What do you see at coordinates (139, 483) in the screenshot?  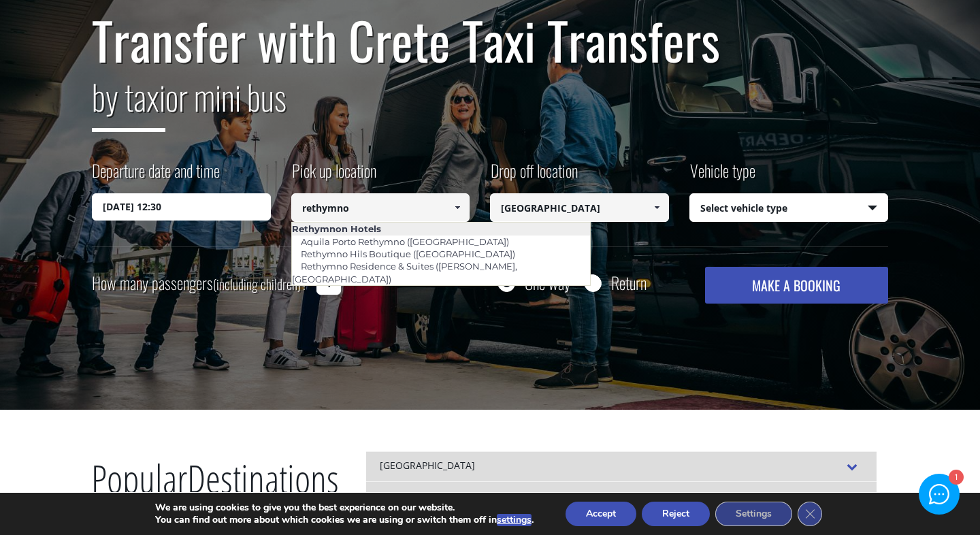 I see `span: Popular` at bounding box center [139, 483].